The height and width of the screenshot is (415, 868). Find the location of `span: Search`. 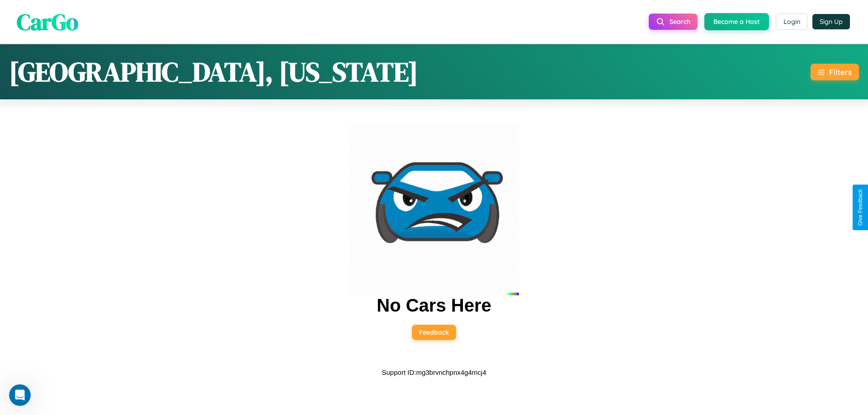

span: Search is located at coordinates (680, 22).